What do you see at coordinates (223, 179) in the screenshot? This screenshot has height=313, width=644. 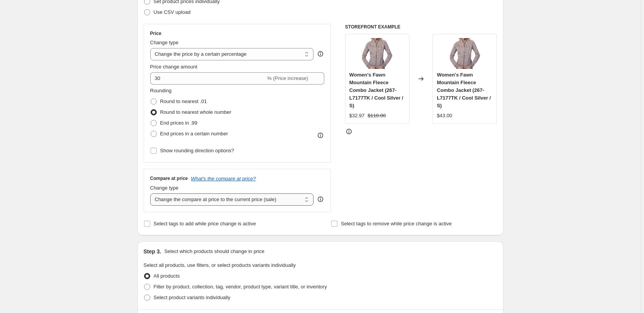 I see `button: What's the compare at price?` at bounding box center [223, 179].